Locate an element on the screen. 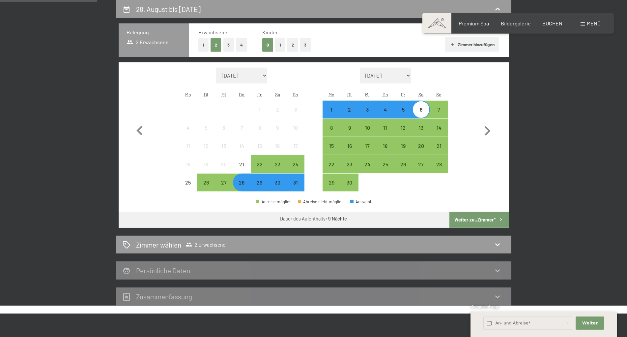 This screenshot has width=627, height=337. div: 3 is located at coordinates (368, 115).